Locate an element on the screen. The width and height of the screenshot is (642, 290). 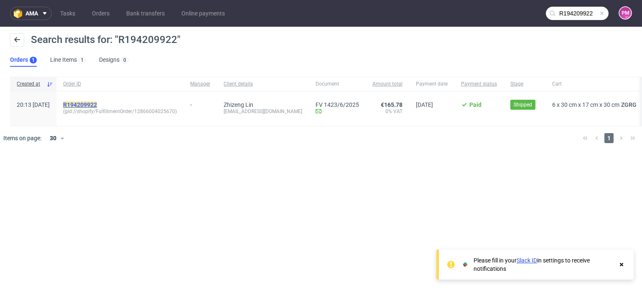
a: Designs0 is located at coordinates (114, 60).